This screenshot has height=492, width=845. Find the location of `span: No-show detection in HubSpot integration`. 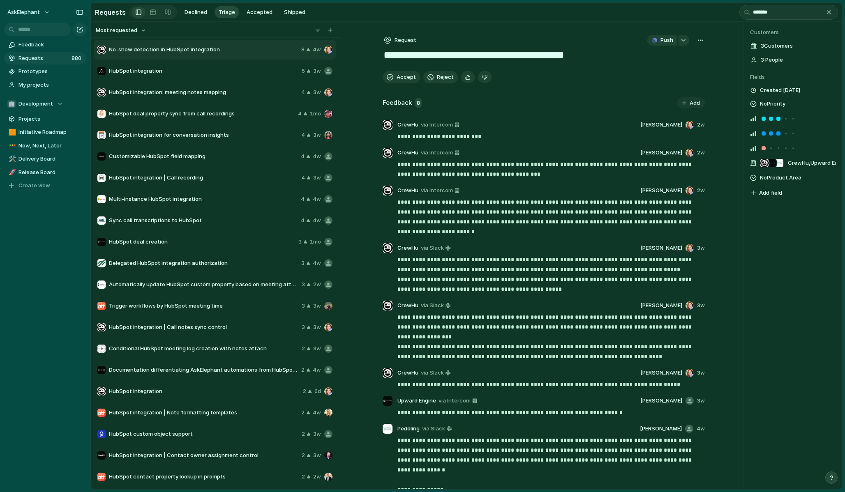

span: No-show detection in HubSpot integration is located at coordinates (203, 50).